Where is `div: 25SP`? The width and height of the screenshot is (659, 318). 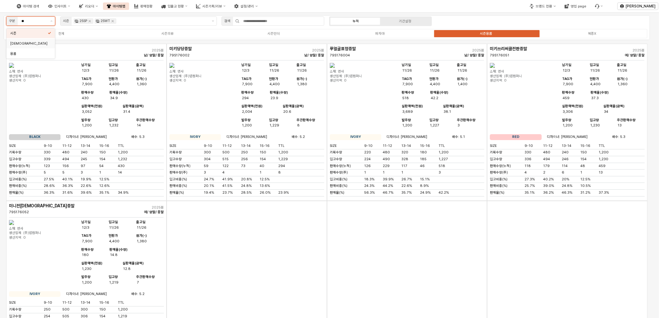
div: 25SP is located at coordinates (83, 21).